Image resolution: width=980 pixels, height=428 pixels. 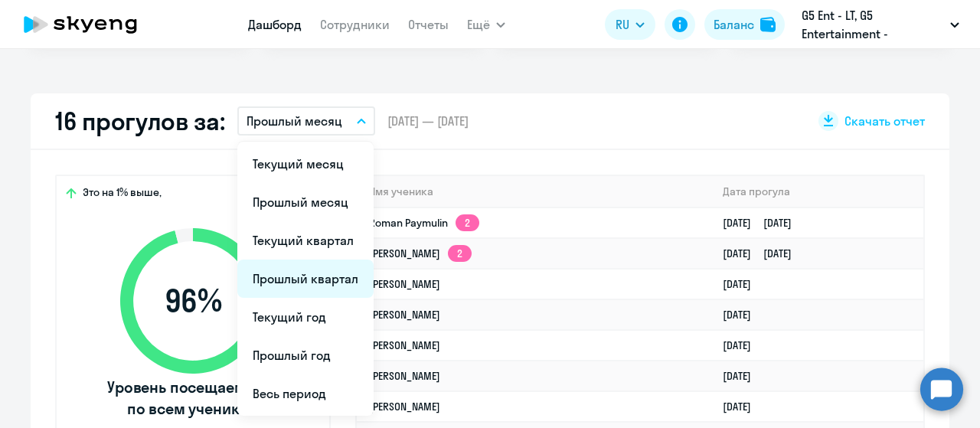 What do you see at coordinates (122, 194) in the screenshot?
I see `span: Это на 1% выше,` at bounding box center [122, 194].